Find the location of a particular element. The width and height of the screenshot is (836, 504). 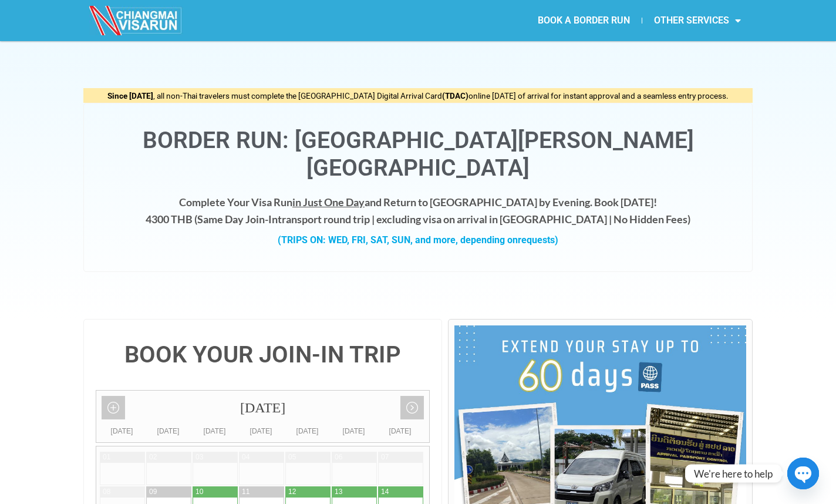

h4: BOOK YOUR JOIN-IN TRIP is located at coordinates (263, 354).